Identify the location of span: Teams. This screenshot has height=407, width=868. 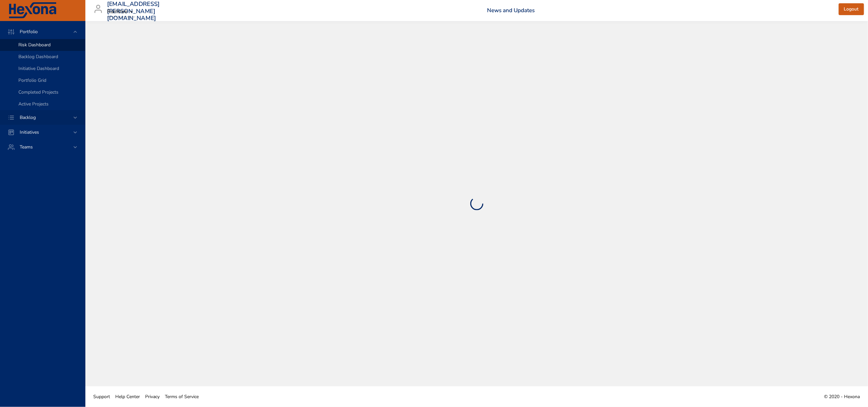
(26, 147).